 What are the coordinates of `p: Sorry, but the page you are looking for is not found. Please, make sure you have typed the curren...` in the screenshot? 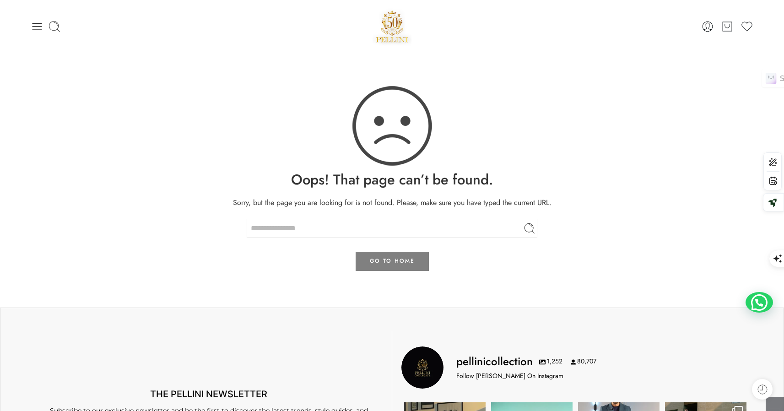 It's located at (392, 203).